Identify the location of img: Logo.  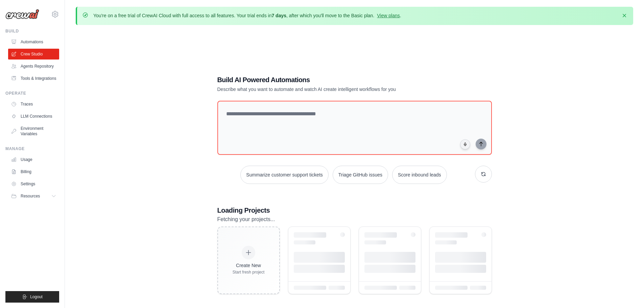
(22, 14).